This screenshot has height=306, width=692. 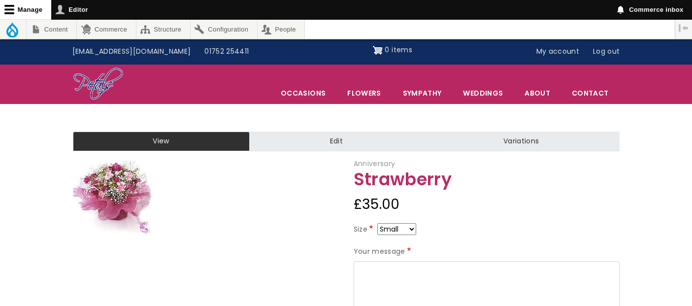 I want to click on a: Sympathy, so click(x=422, y=93).